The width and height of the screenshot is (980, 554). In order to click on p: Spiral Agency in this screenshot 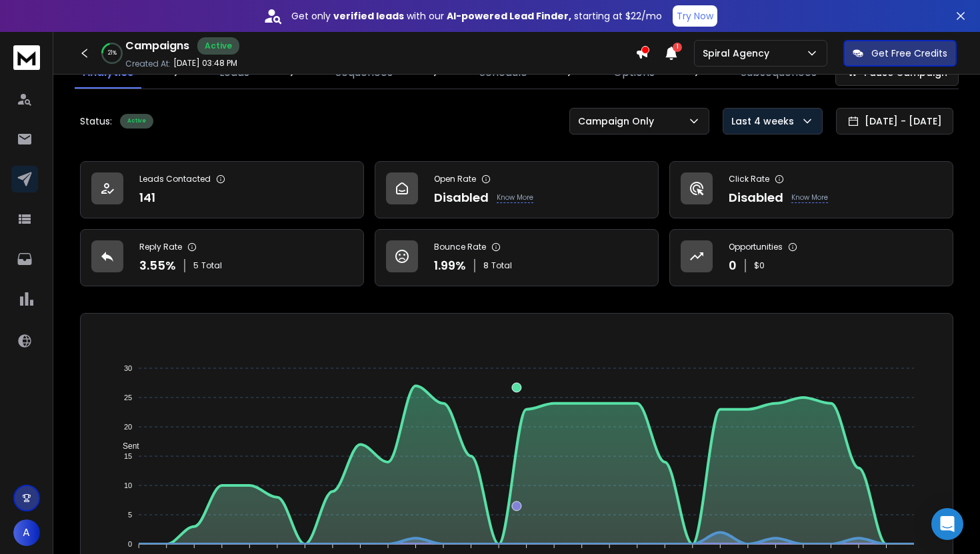, I will do `click(738, 53)`.